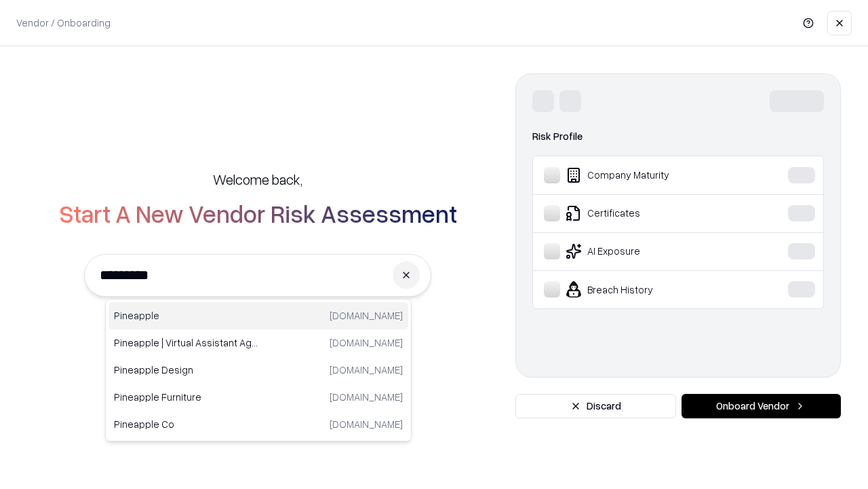 The image size is (868, 489). What do you see at coordinates (645, 175) in the screenshot?
I see `div: Company Maturity` at bounding box center [645, 175].